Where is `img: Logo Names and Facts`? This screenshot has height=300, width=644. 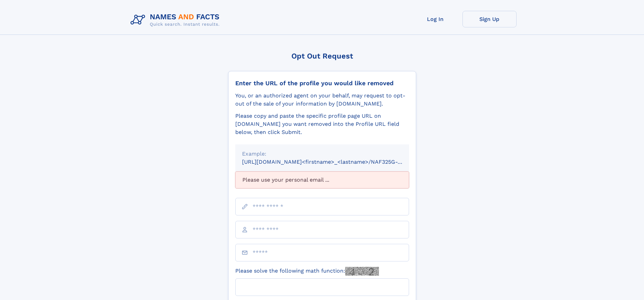
img: Logo Names and Facts is located at coordinates (177, 20).